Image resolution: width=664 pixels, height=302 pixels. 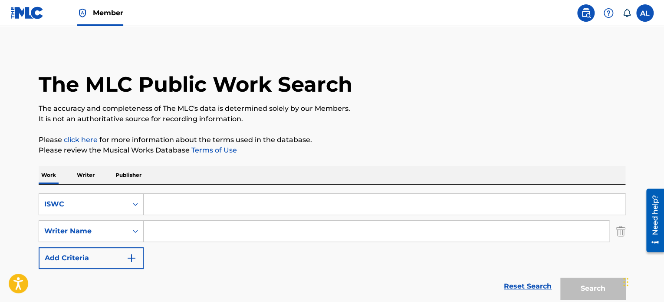 What do you see at coordinates (332, 140) in the screenshot?
I see `p: Please for more information about the terms used in the database.` at bounding box center [332, 140].